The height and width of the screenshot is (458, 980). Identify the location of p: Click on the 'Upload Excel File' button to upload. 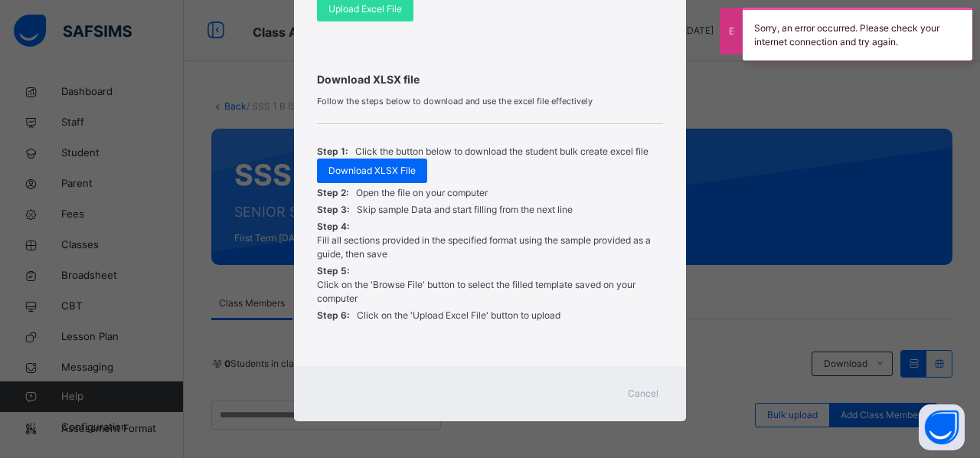
(458, 315).